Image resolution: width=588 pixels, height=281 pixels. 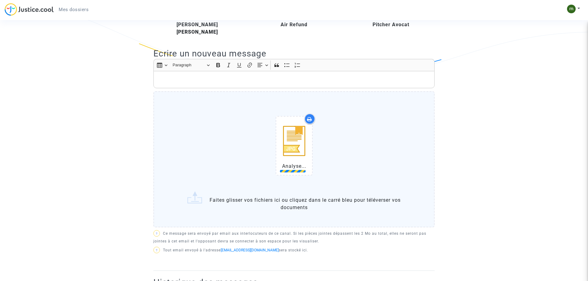 I want to click on div: Rich Text Editor, main, so click(x=294, y=80).